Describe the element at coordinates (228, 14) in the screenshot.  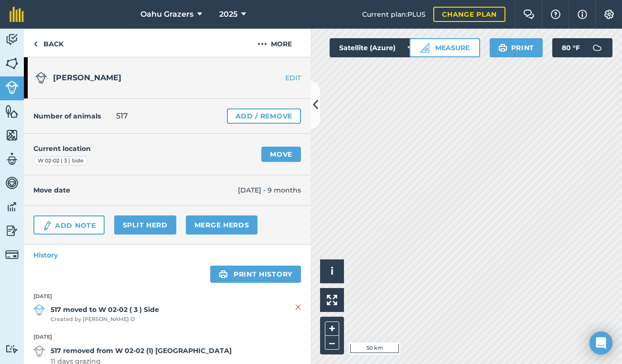
I see `span: 2025` at that location.